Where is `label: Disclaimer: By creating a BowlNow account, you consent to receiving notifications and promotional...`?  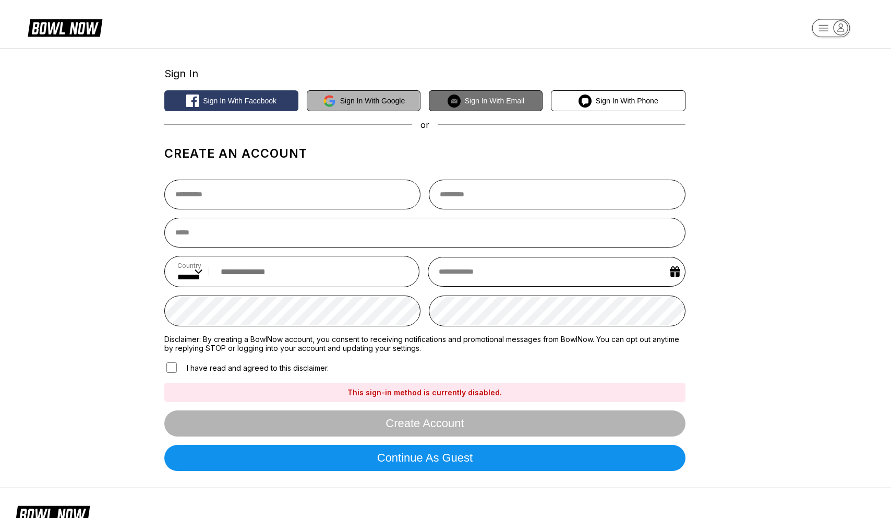
label: Disclaimer: By creating a BowlNow account, you consent to receiving notifications and promotional... is located at coordinates (425, 343).